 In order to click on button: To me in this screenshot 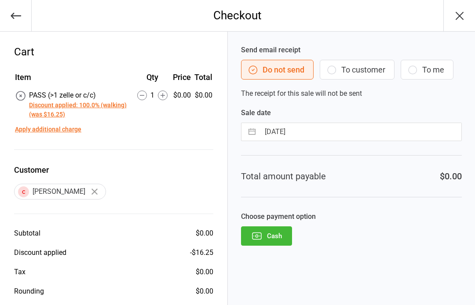, I will do `click(427, 69)`.